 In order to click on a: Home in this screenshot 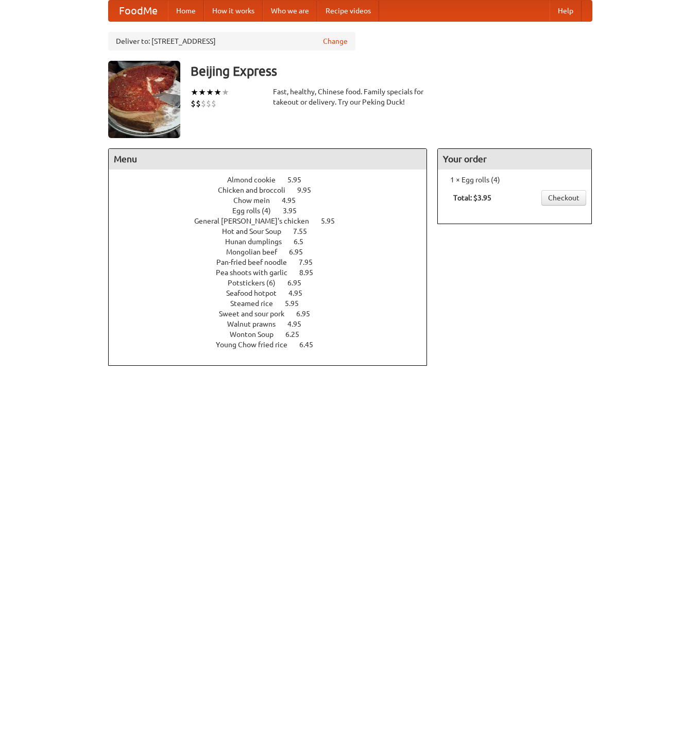, I will do `click(186, 11)`.